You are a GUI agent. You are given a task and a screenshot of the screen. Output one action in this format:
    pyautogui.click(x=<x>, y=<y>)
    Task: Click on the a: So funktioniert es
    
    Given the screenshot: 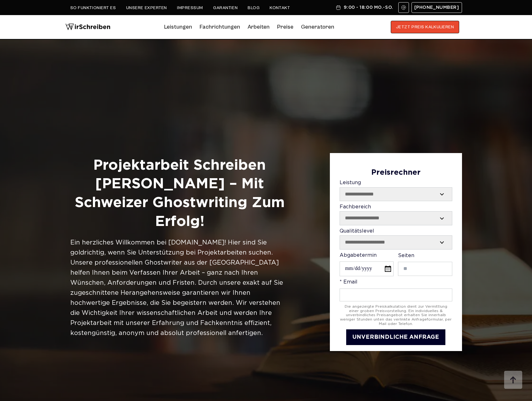 What is the action you would take?
    pyautogui.click(x=93, y=8)
    